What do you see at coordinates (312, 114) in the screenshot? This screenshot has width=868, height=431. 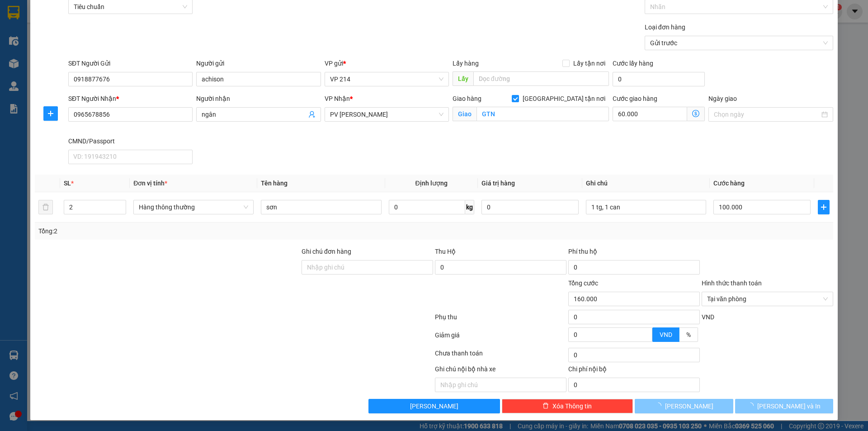 I see `span: user-add` at bounding box center [312, 114].